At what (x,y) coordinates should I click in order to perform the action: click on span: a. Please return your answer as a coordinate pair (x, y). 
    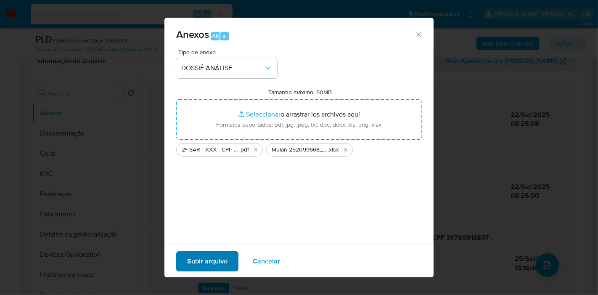
    Looking at the image, I should click on (224, 36).